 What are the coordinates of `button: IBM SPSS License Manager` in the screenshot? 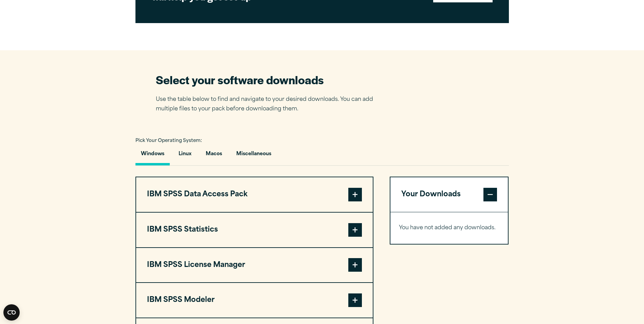 It's located at (254, 266).